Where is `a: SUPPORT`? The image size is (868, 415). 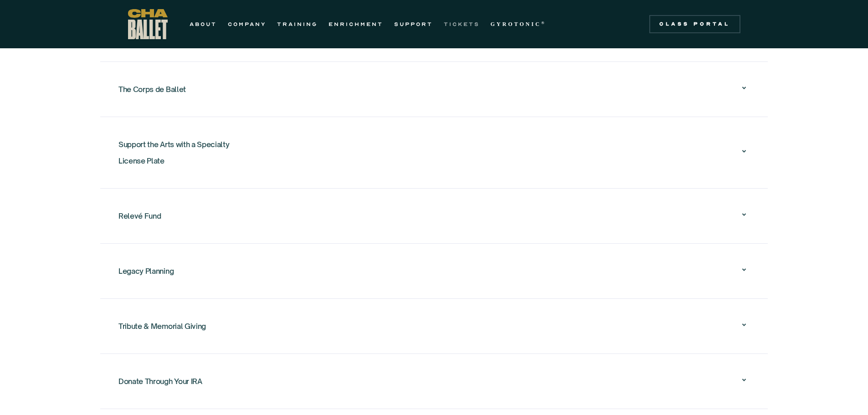 a: SUPPORT is located at coordinates (413, 24).